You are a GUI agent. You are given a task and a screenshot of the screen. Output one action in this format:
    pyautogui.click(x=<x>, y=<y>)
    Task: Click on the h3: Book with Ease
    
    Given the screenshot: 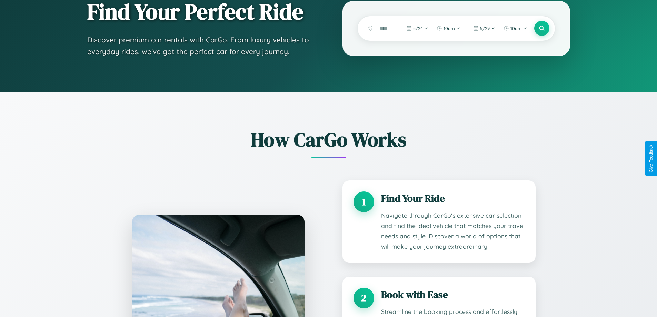 What is the action you would take?
    pyautogui.click(x=453, y=295)
    